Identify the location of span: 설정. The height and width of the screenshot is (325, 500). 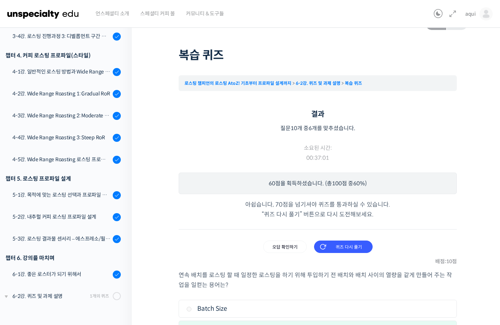
(117, 246).